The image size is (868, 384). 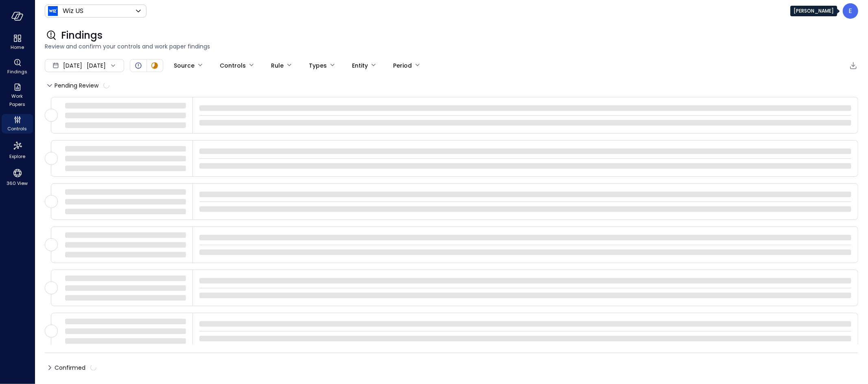 I want to click on span: Work Papers, so click(x=17, y=100).